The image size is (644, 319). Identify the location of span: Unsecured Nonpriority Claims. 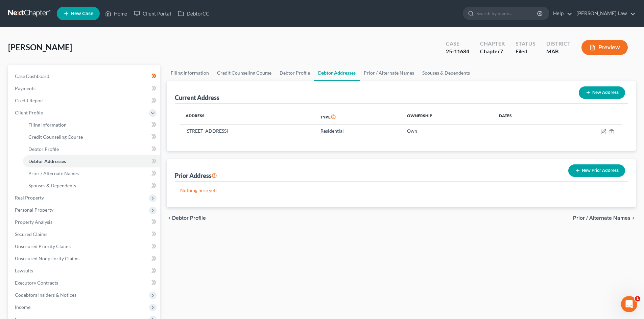
(47, 258).